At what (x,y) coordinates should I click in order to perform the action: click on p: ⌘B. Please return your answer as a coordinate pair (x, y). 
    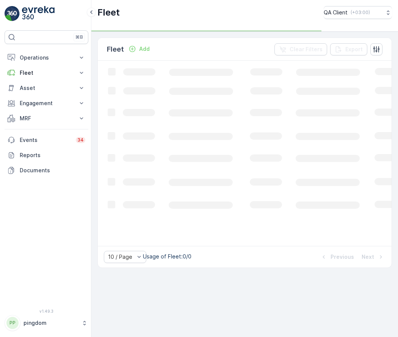
    Looking at the image, I should click on (79, 37).